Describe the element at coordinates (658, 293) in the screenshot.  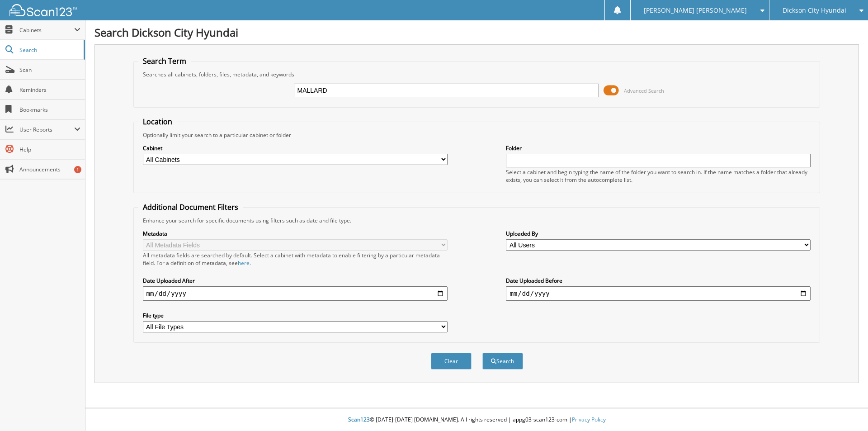
I see `input: end` at that location.